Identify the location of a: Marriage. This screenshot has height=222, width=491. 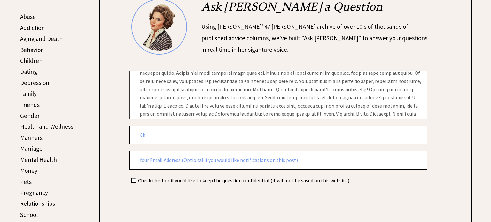
(31, 149).